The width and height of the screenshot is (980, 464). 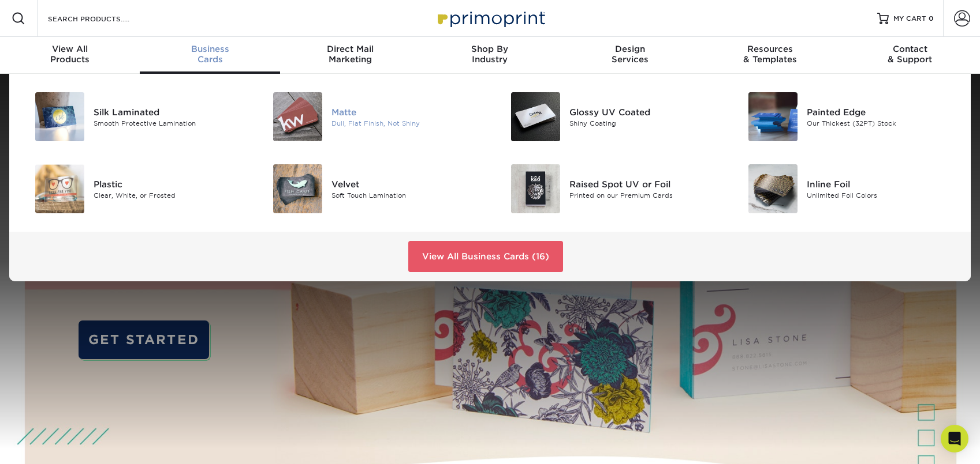 I want to click on span: Resources, so click(x=770, y=49).